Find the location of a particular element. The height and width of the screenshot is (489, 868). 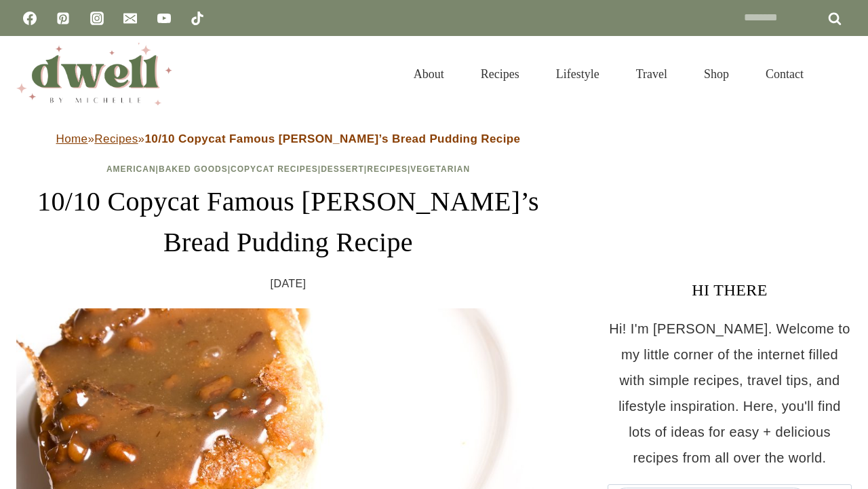

a: Pinterest is located at coordinates (63, 18).